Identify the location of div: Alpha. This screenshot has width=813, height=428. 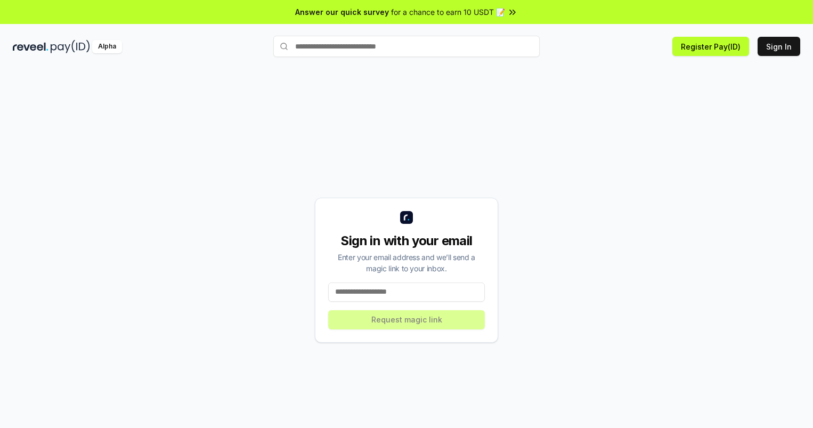
(107, 46).